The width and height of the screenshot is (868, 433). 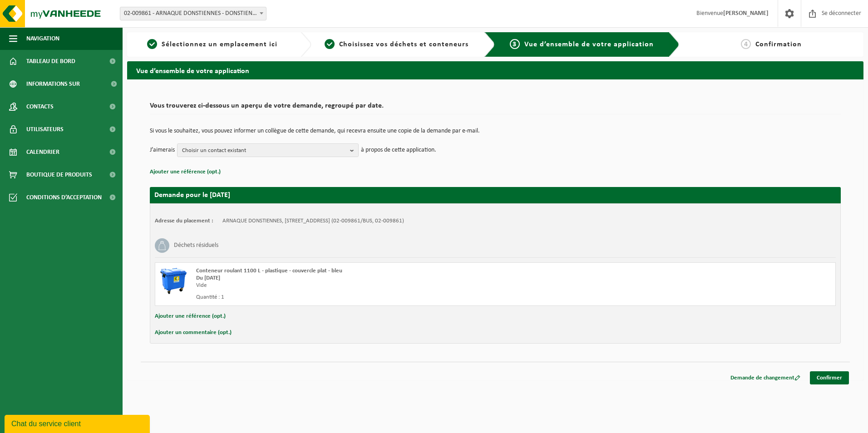 What do you see at coordinates (268, 150) in the screenshot?
I see `button: Choisir un contact existant` at bounding box center [268, 150].